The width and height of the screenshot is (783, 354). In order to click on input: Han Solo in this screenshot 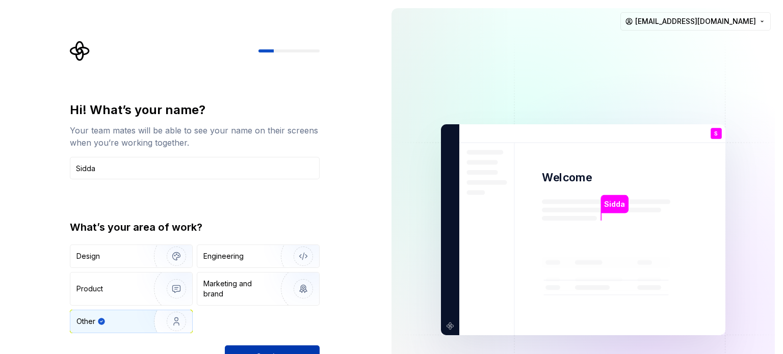, I will do `click(195, 168)`.